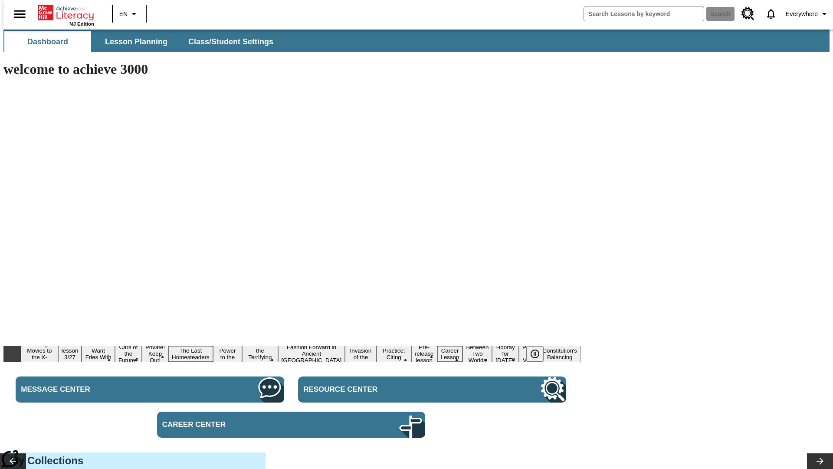 This screenshot has height=469, width=833. What do you see at coordinates (292, 69) in the screenshot?
I see `h1: welcome to achieve 3000` at bounding box center [292, 69].